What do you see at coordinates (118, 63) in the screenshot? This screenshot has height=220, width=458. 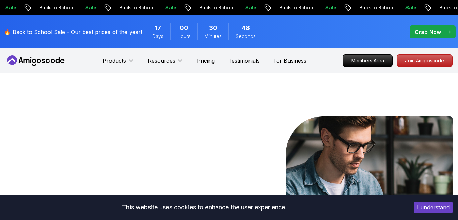 I see `button: Products` at bounding box center [118, 63].